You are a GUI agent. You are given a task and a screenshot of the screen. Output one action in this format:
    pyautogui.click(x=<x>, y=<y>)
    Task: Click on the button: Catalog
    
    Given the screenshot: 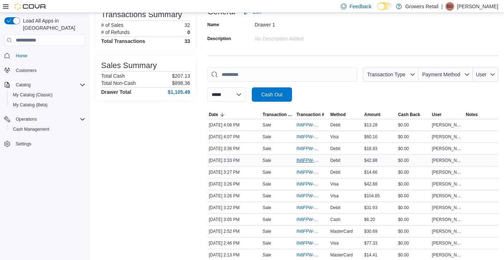 What is the action you would take?
    pyautogui.click(x=45, y=85)
    